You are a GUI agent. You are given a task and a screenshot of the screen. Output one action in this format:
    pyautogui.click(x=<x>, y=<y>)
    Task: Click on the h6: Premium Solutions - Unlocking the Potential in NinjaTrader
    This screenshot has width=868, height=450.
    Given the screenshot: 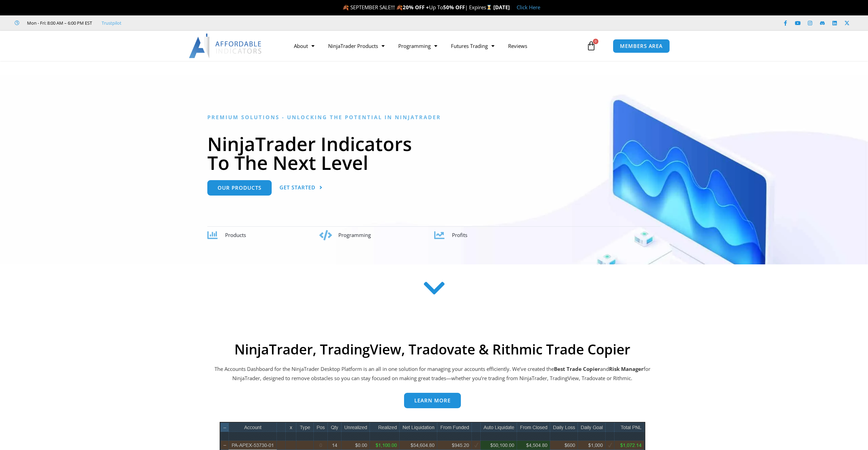 What is the action you would take?
    pyautogui.click(x=434, y=117)
    